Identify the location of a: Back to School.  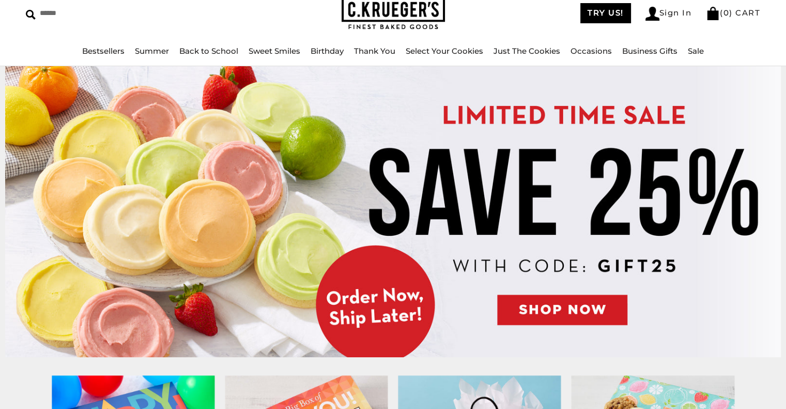
(209, 51).